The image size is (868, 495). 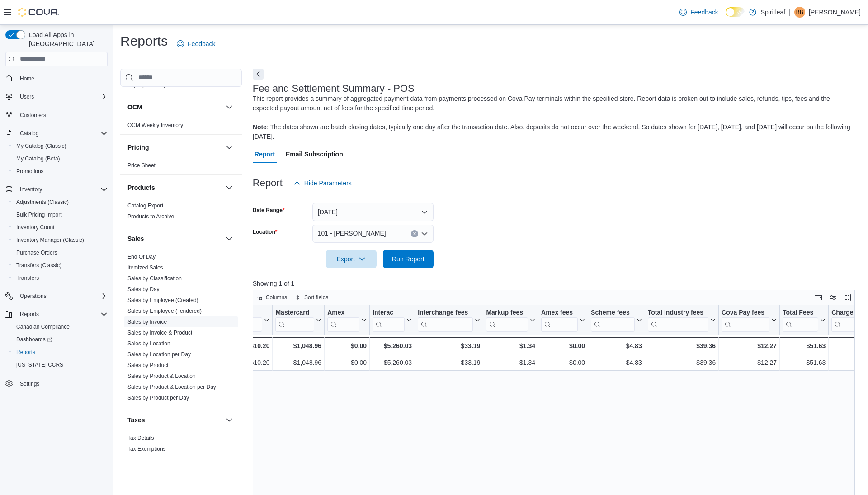 What do you see at coordinates (172, 387) in the screenshot?
I see `span: Sales by Product & Location per Day` at bounding box center [172, 387].